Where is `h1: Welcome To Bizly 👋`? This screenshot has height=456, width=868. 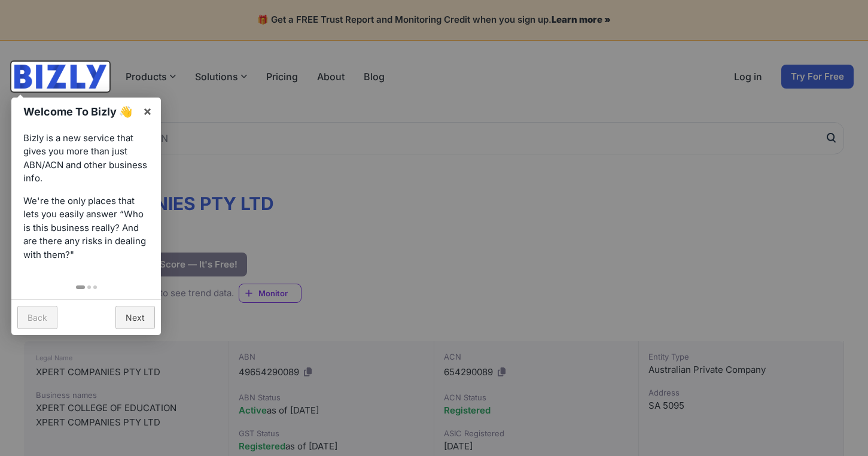 h1: Welcome To Bizly 👋 is located at coordinates (79, 111).